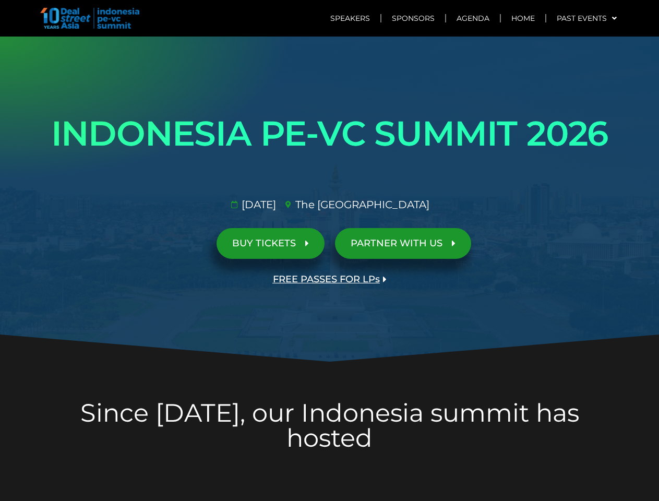  I want to click on h1: INDONESIA PE-VC SUMMIT 2026, so click(330, 133).